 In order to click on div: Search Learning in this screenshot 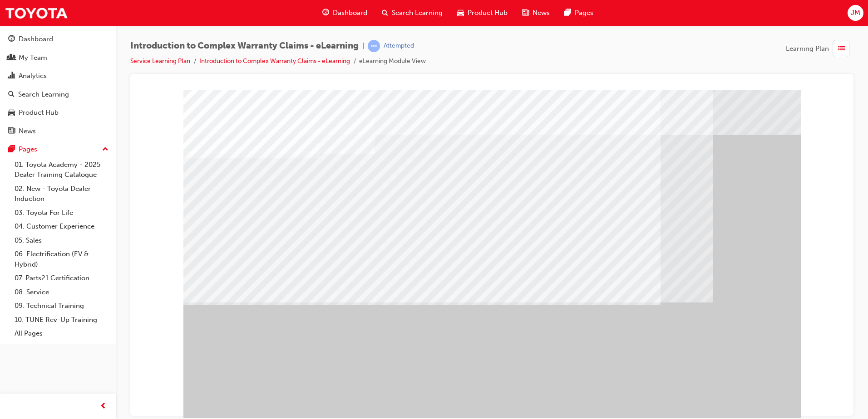, I will do `click(43, 94)`.